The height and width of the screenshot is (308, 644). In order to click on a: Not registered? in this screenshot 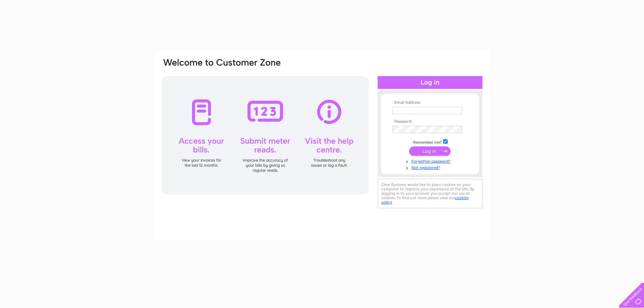, I will do `click(430, 167)`.